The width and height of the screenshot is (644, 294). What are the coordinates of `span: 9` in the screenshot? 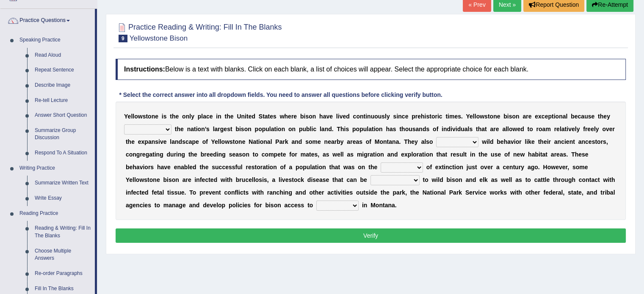 It's located at (123, 38).